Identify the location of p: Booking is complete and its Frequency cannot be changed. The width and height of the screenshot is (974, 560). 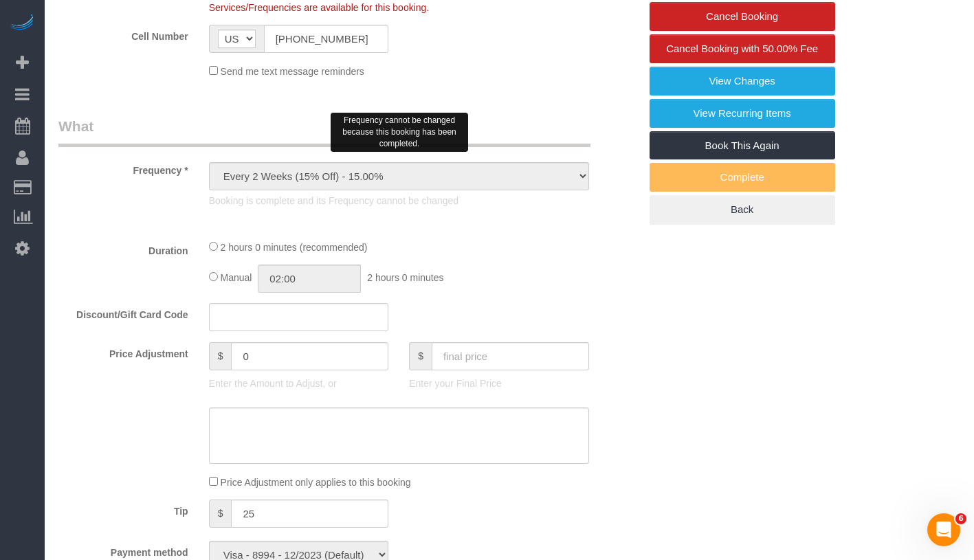
(398, 201).